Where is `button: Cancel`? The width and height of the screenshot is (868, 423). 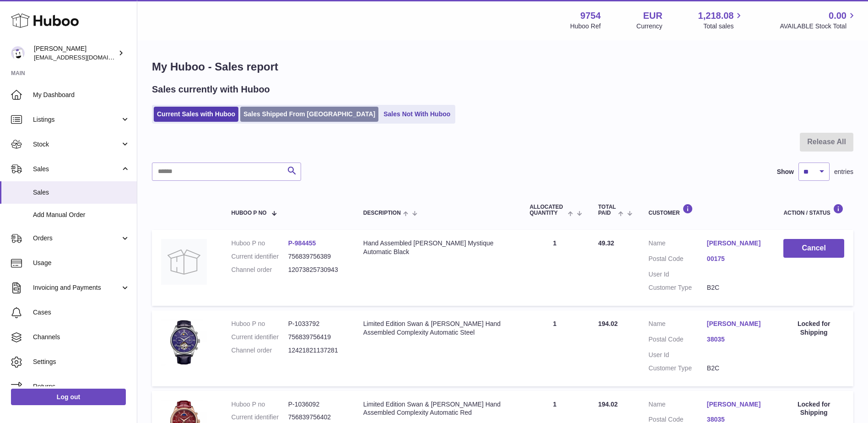 button: Cancel is located at coordinates (813, 248).